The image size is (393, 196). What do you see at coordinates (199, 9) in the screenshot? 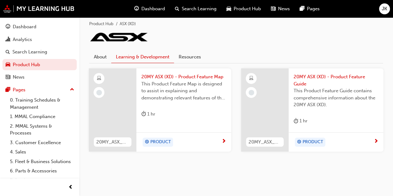
I see `span: Search Learning` at bounding box center [199, 9].